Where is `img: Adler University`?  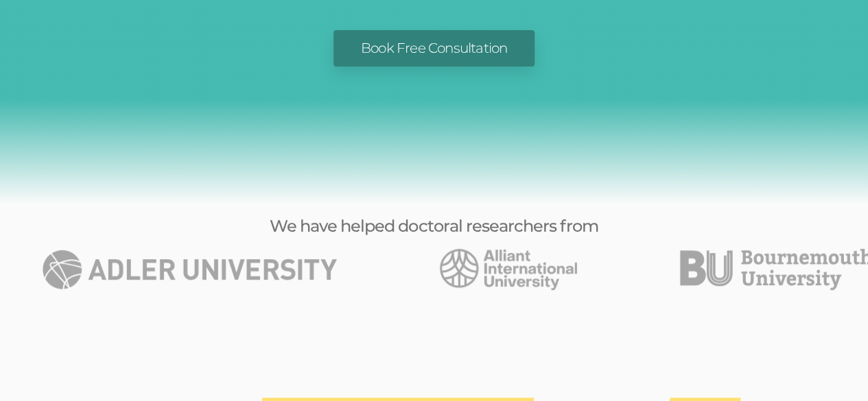
img: Adler University is located at coordinates (189, 269).